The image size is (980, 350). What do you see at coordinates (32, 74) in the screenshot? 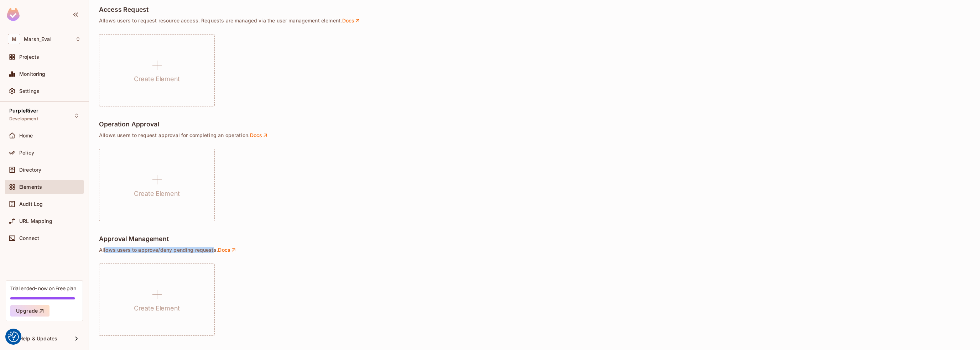
I see `span: Monitoring` at bounding box center [32, 74].